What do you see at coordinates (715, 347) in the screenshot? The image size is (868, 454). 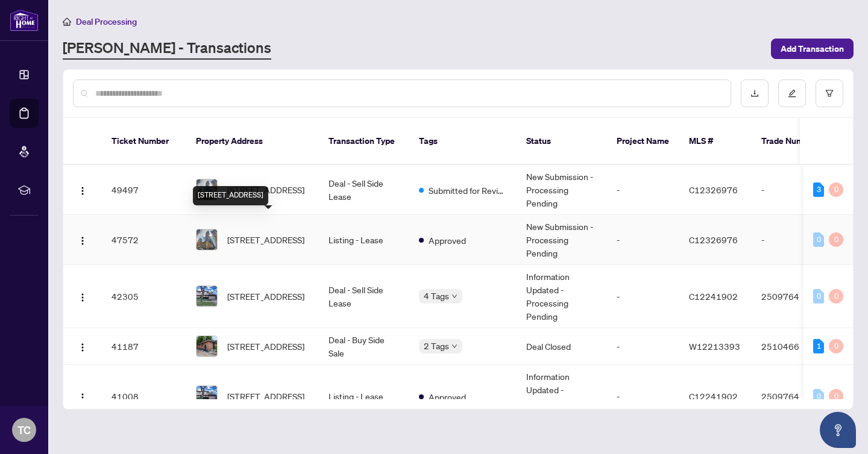 I see `span: W12213393` at bounding box center [715, 347].